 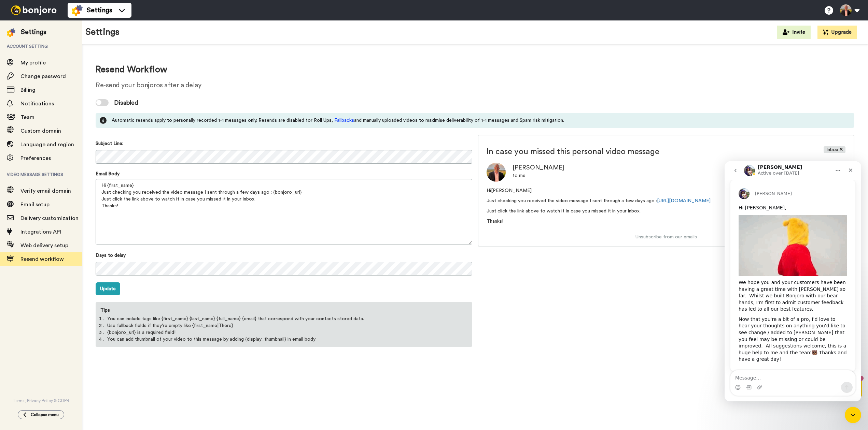 What do you see at coordinates (21, 42) in the screenshot?
I see `img: tab_domain_overview_orange.svg` at bounding box center [21, 42].